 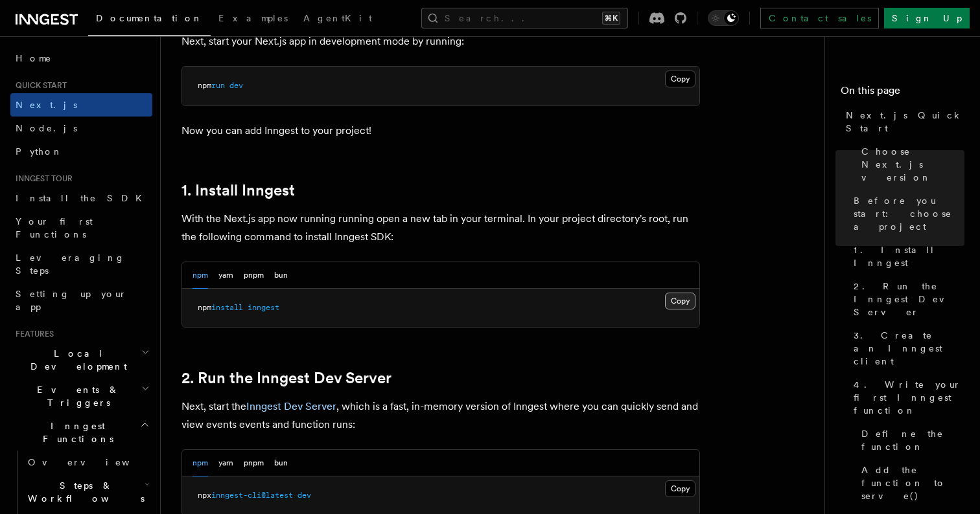 What do you see at coordinates (81, 264) in the screenshot?
I see `a: Leveraging Steps` at bounding box center [81, 264].